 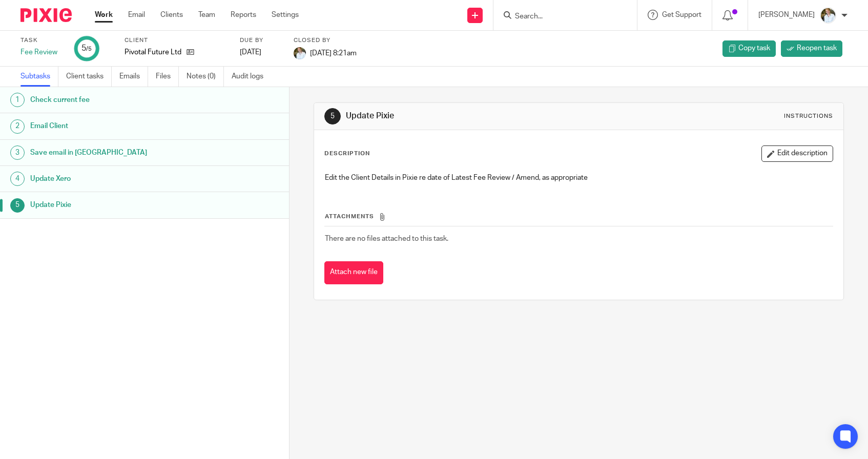 What do you see at coordinates (560, 17) in the screenshot?
I see `input: Search` at bounding box center [560, 17].